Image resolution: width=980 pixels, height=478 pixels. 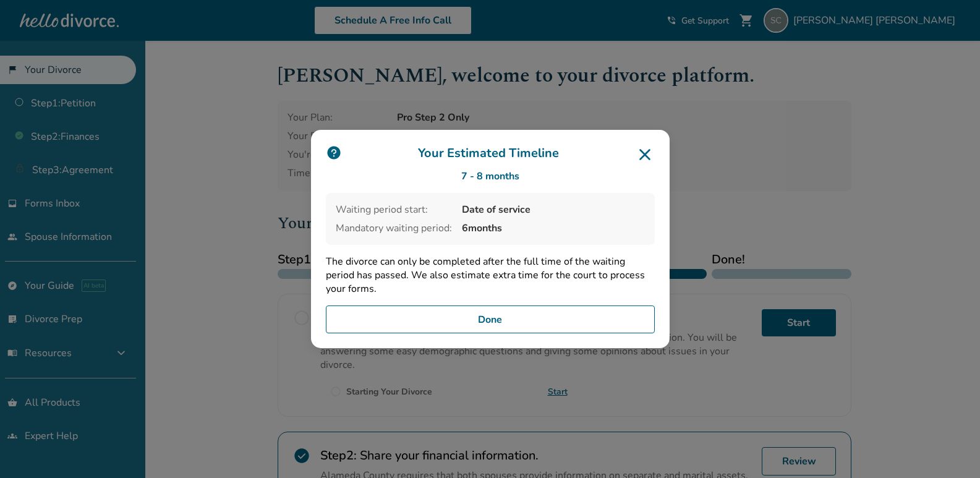 What do you see at coordinates (394, 228) in the screenshot?
I see `span: Mandatory waiting period:` at bounding box center [394, 228].